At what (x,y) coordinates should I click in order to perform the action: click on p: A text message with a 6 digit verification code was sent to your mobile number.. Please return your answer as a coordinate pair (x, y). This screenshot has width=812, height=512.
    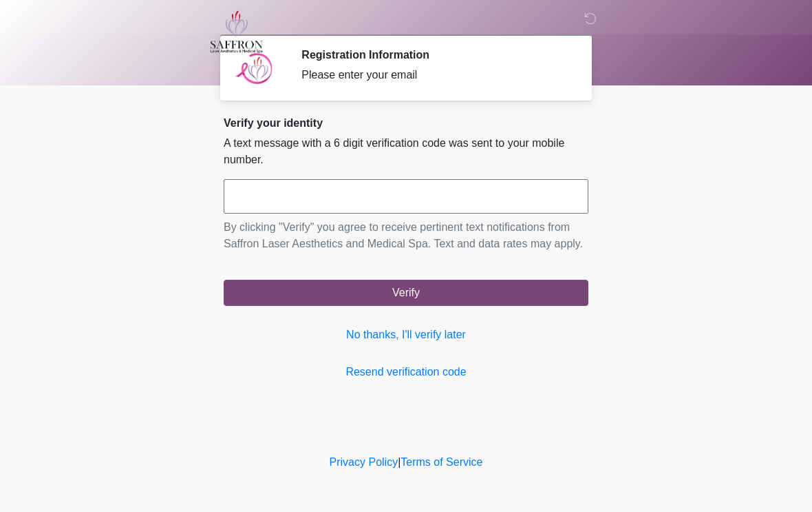
    Looking at the image, I should click on (406, 151).